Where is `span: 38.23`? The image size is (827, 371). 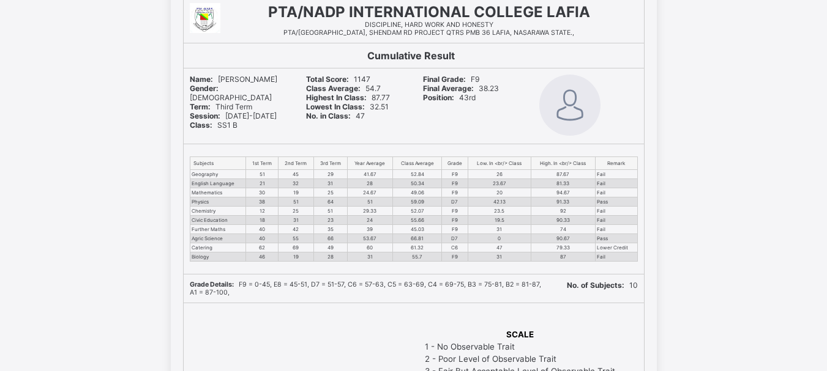
span: 38.23 is located at coordinates (461, 88).